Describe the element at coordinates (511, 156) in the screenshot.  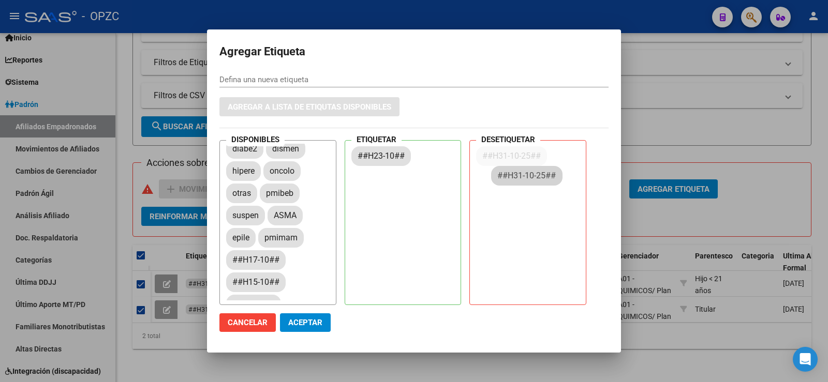
I see `mat-chip: ##H31-10-25##` at that location.